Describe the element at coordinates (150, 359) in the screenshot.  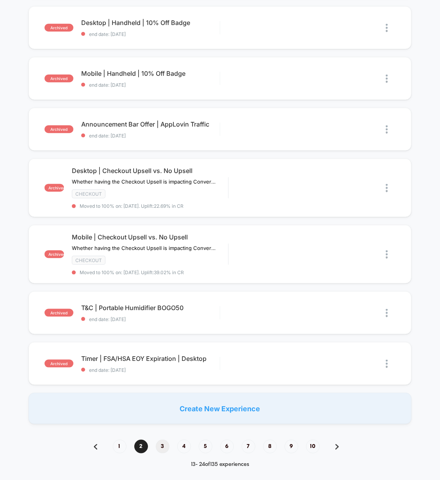
I see `span: Timer | FSA/HSA EOY Expiration | Desktop` at that location.